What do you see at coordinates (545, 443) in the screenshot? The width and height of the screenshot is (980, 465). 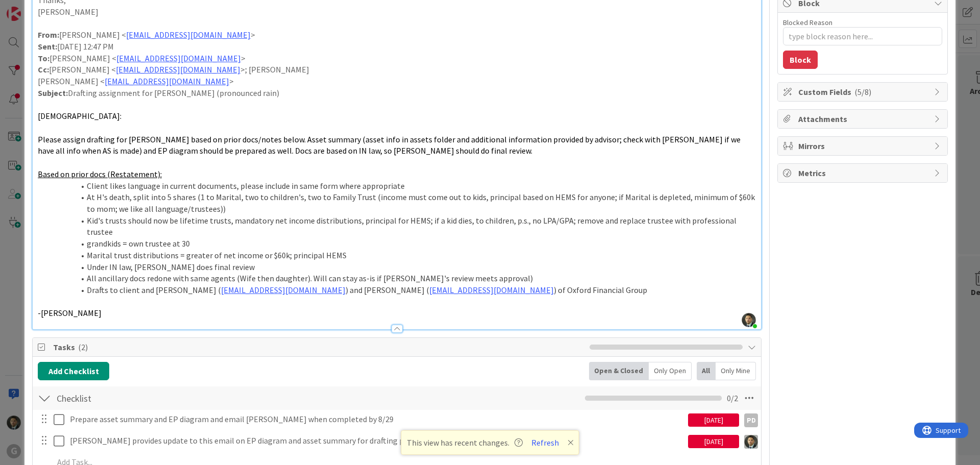 I see `button: Refresh` at bounding box center [545, 443].